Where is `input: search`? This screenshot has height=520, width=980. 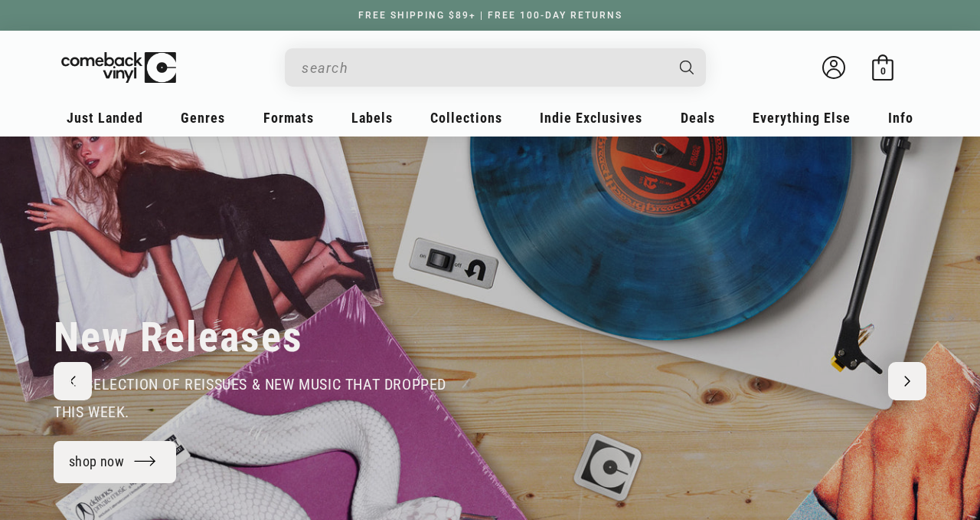 input: search is located at coordinates (483, 67).